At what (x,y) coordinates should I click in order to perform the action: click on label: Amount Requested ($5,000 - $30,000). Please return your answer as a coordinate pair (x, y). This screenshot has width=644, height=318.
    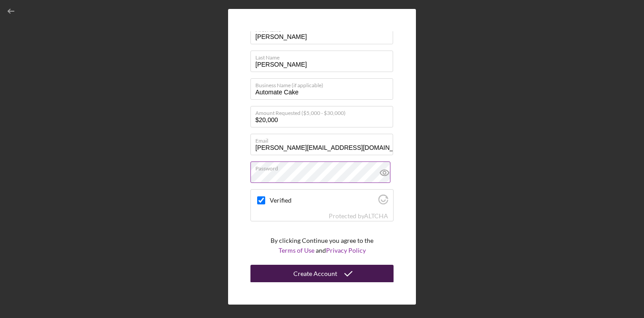
    Looking at the image, I should click on (324, 112).